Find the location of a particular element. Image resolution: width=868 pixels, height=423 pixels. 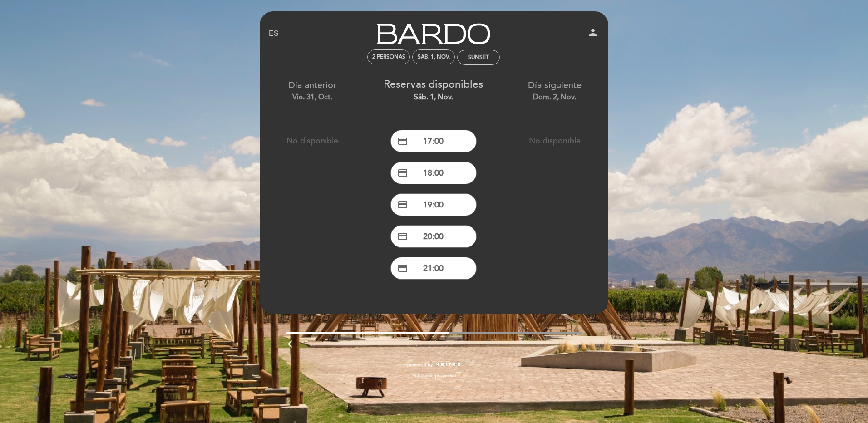

div: Reservas disponibles is located at coordinates (434, 90).